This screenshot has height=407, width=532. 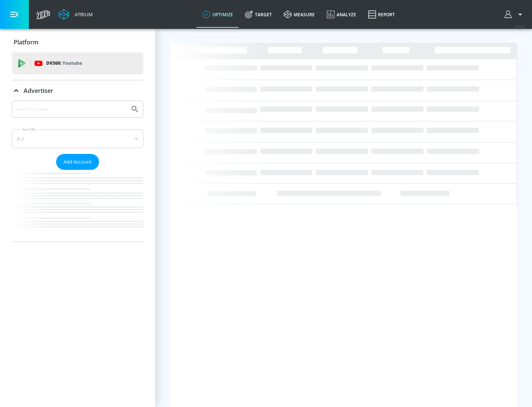 What do you see at coordinates (39, 91) in the screenshot?
I see `p: Advertiser` at bounding box center [39, 91].